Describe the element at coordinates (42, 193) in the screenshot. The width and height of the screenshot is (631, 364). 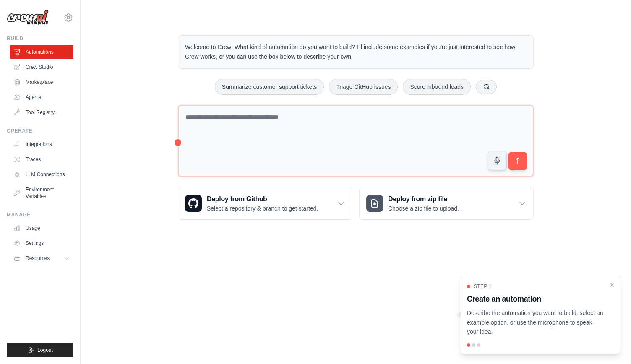
I see `a: Environment Variables` at that location.